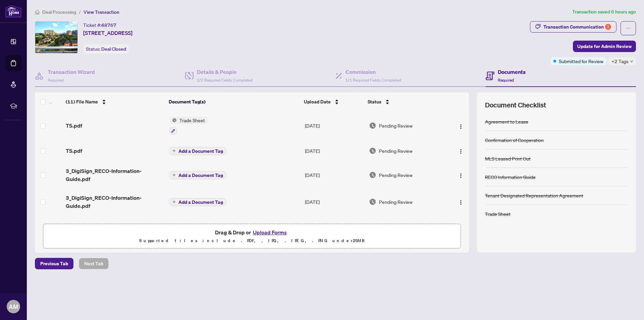 This screenshot has height=320, width=644. I want to click on span: Drag & Drop or, so click(252, 232).